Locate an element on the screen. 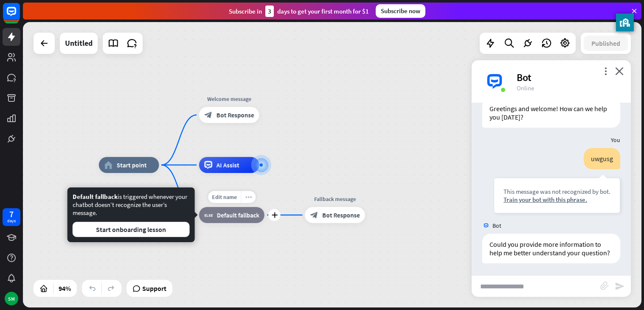  div: This message was not recognized by bot. is located at coordinates (557, 191).